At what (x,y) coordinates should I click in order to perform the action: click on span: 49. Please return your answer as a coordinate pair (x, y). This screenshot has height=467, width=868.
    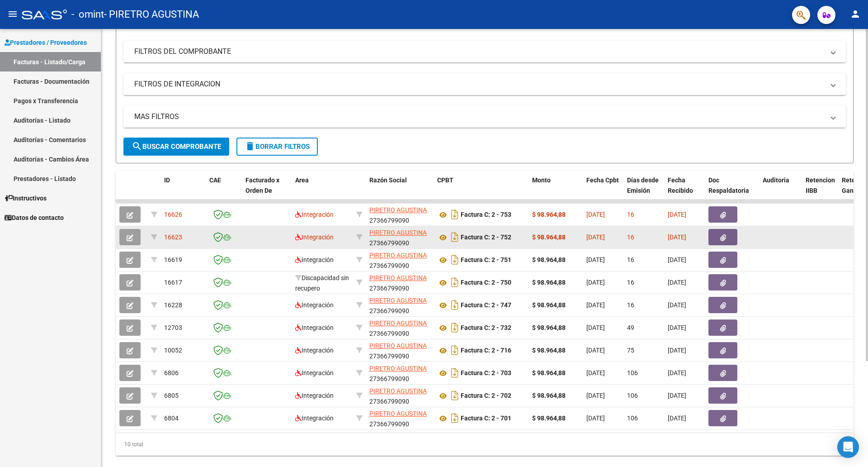
    Looking at the image, I should click on (630, 327).